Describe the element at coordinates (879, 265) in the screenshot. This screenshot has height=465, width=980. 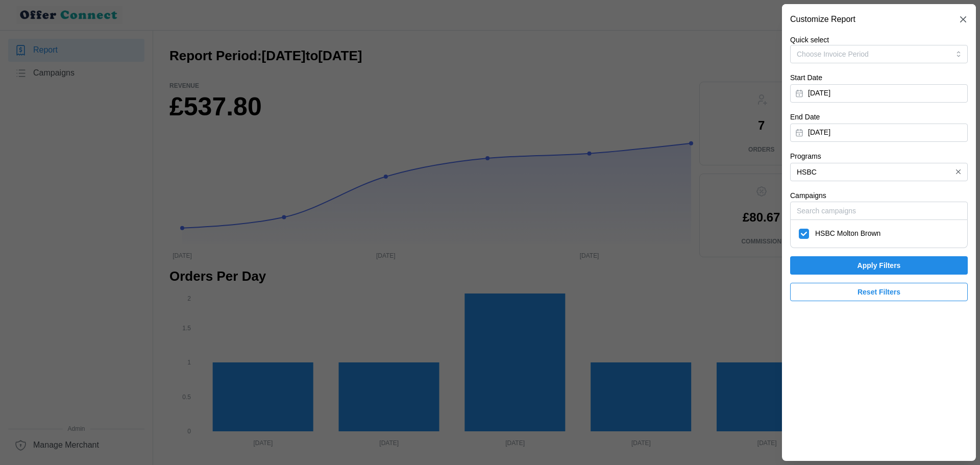
I see `span: Apply Filters` at that location.